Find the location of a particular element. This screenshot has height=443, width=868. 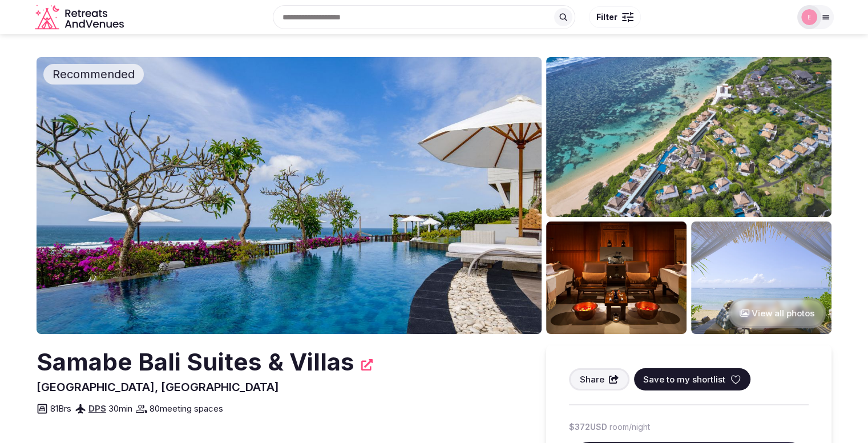

a: Visit the homepage is located at coordinates (81, 17).